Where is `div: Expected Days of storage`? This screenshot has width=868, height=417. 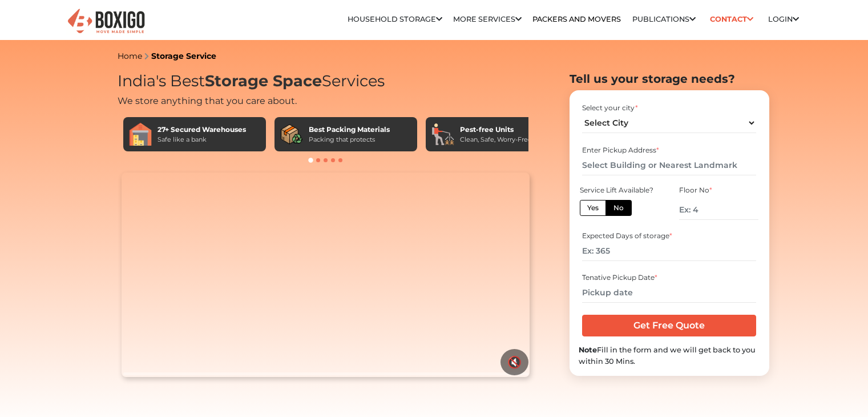 div: Expected Days of storage is located at coordinates (669, 236).